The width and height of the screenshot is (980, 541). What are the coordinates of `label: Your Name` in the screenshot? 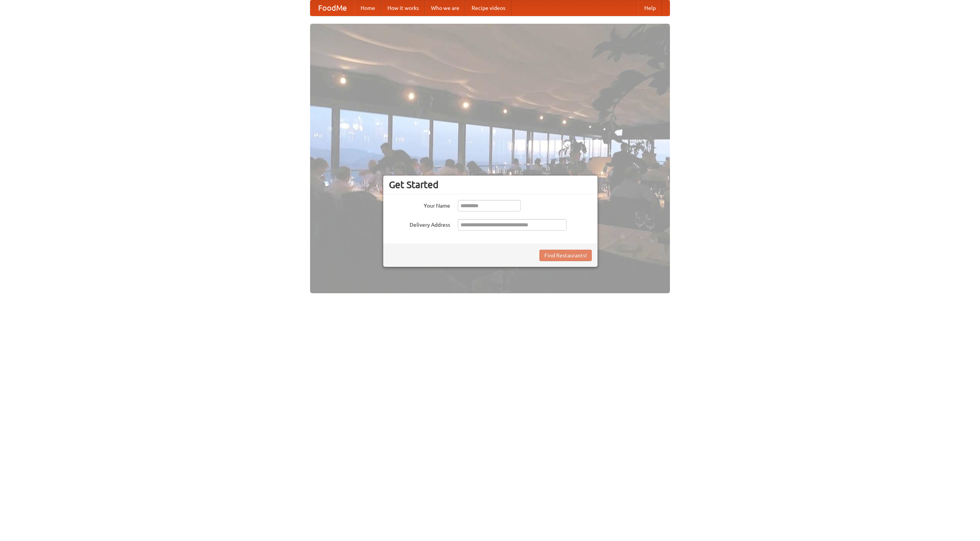 It's located at (419, 204).